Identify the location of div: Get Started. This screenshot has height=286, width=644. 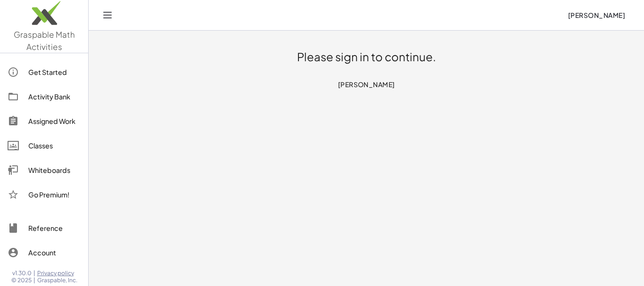
(54, 72).